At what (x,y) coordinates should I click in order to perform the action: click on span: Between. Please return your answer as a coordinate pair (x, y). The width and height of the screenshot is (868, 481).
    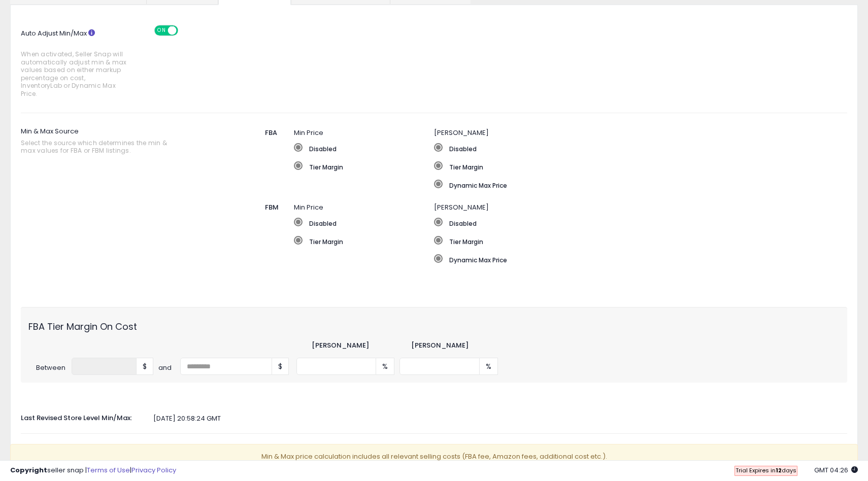
    Looking at the image, I should click on (50, 368).